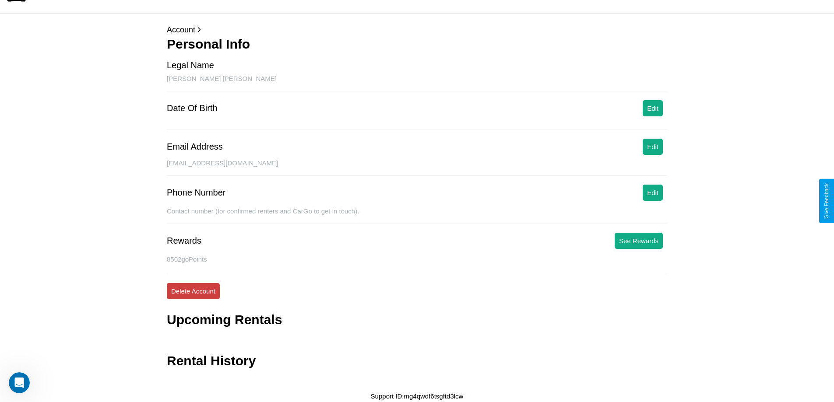 The image size is (834, 402). Describe the element at coordinates (417, 216) in the screenshot. I see `div: Contact number (for confirmed renters and CarGo to get in touch).` at that location.